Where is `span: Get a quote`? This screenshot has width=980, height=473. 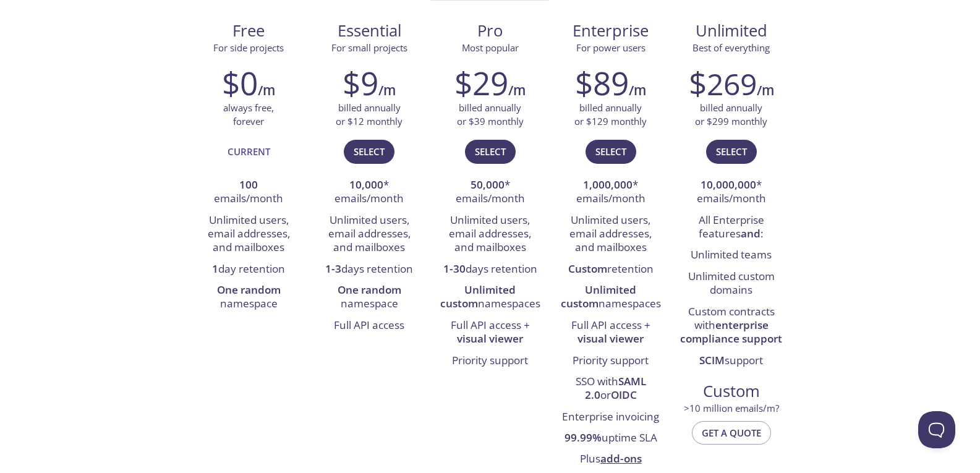 span: Get a quote is located at coordinates (732, 433).